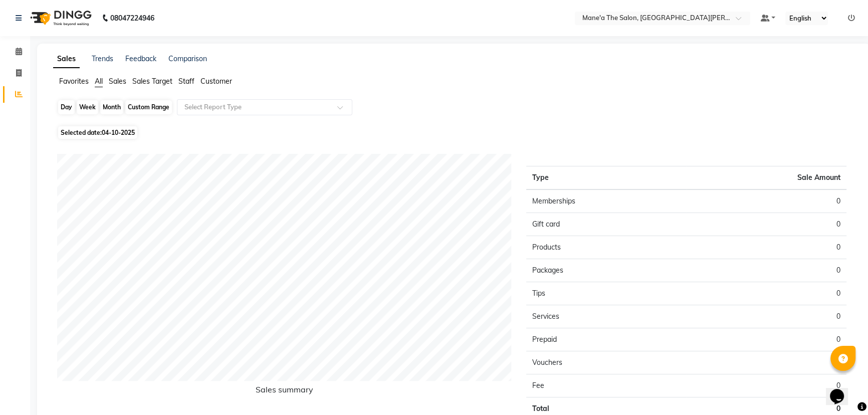 The height and width of the screenshot is (415, 868). I want to click on td: Vouchers, so click(606, 363).